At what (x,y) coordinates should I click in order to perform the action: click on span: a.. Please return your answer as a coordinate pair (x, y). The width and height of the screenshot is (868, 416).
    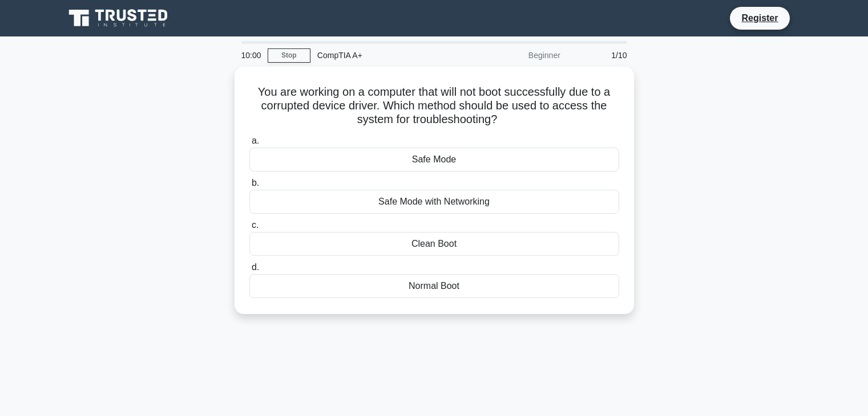
    Looking at the image, I should click on (255, 140).